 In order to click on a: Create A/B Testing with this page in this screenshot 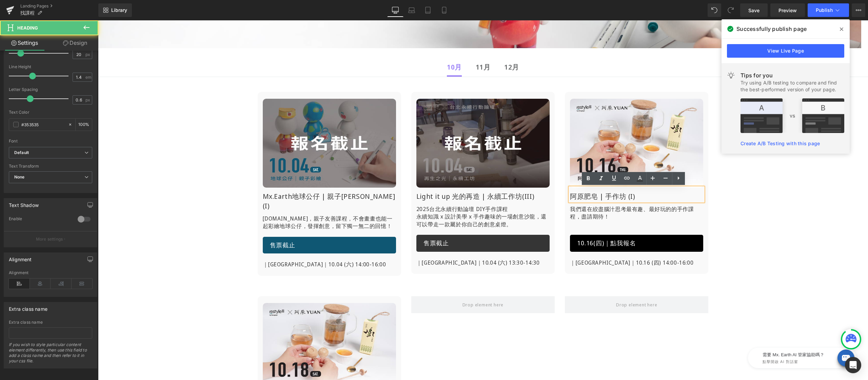, I will do `click(780, 143)`.